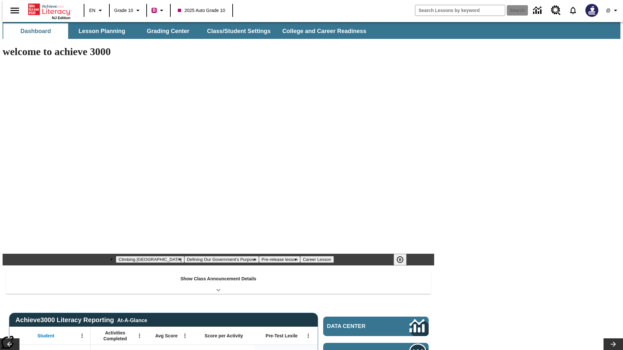  Describe the element at coordinates (115, 336) in the screenshot. I see `span: Activities Completed` at that location.